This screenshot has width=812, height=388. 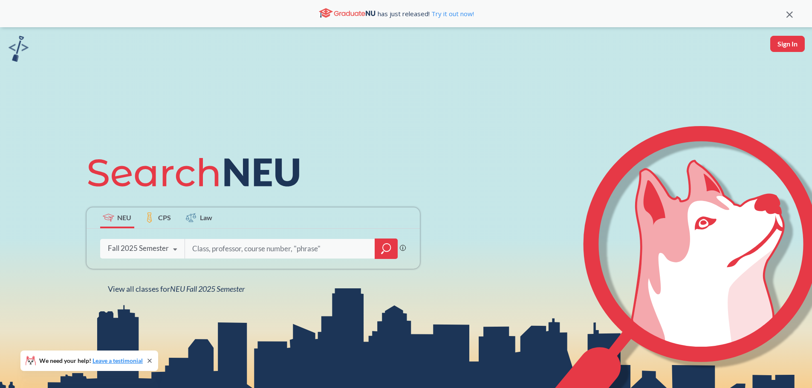 What do you see at coordinates (118, 361) in the screenshot?
I see `a: Leave a testimonial` at bounding box center [118, 361].